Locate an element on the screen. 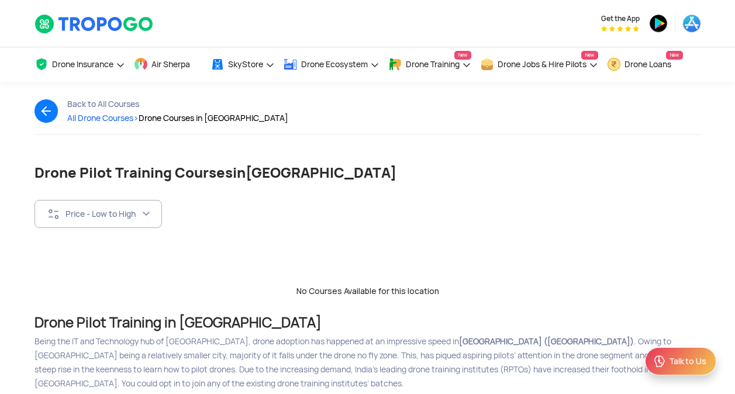  img: ic_playstore.png is located at coordinates (659, 23).